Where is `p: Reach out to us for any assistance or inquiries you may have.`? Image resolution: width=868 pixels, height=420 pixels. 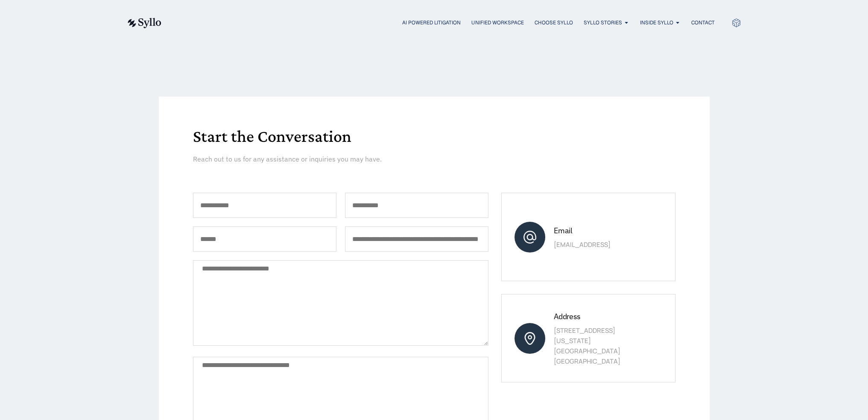
p: Reach out to us for any assistance or inquiries you may have. is located at coordinates (348, 159).